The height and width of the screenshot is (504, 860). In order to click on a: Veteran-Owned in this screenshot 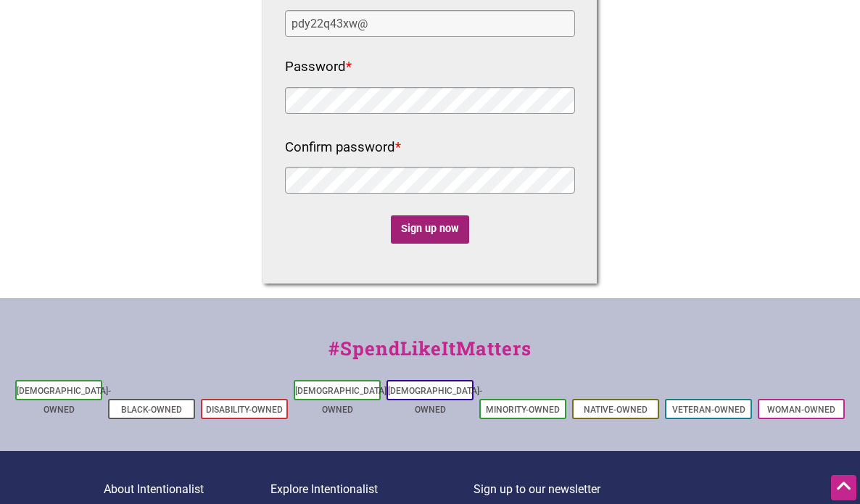, I will do `click(708, 410)`.